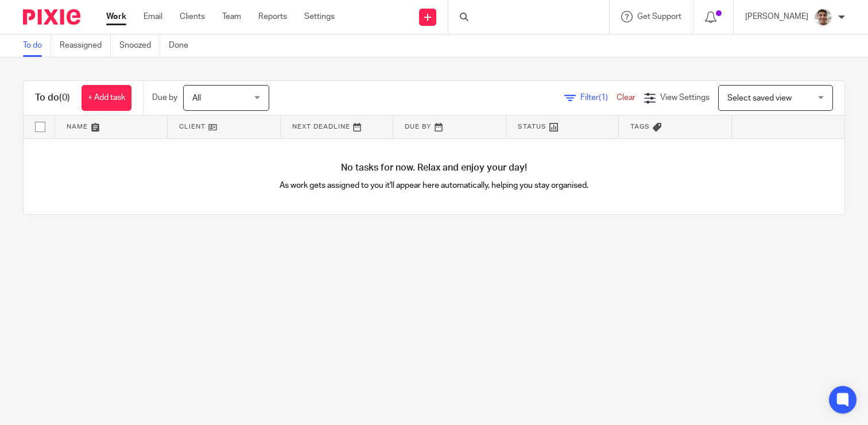  Describe the element at coordinates (196, 98) in the screenshot. I see `span: All` at that location.